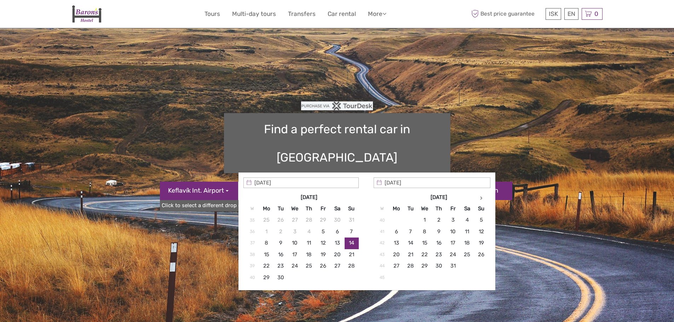 The width and height of the screenshot is (674, 322). What do you see at coordinates (506, 14) in the screenshot?
I see `span: Best price guarantee` at bounding box center [506, 14].